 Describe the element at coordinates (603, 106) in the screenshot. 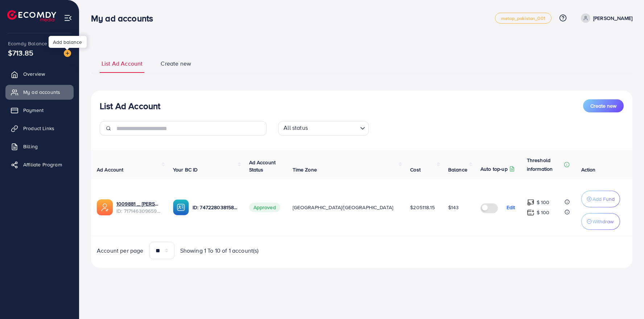

I see `button: Create new` at that location.